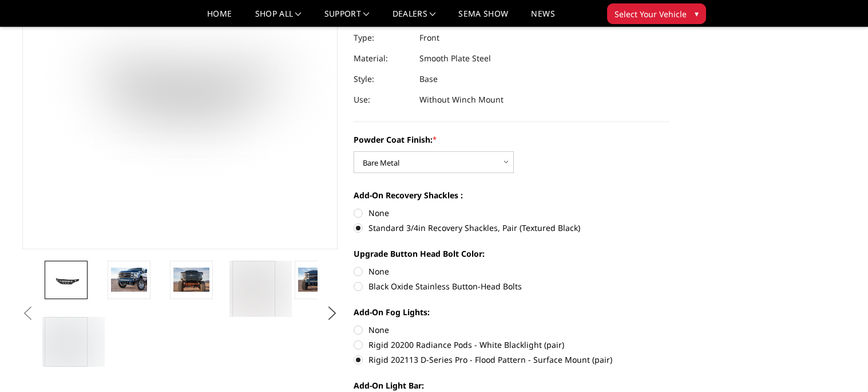 Image resolution: width=868 pixels, height=392 pixels. What do you see at coordinates (414, 18) in the screenshot?
I see `a: Dealers` at bounding box center [414, 18].